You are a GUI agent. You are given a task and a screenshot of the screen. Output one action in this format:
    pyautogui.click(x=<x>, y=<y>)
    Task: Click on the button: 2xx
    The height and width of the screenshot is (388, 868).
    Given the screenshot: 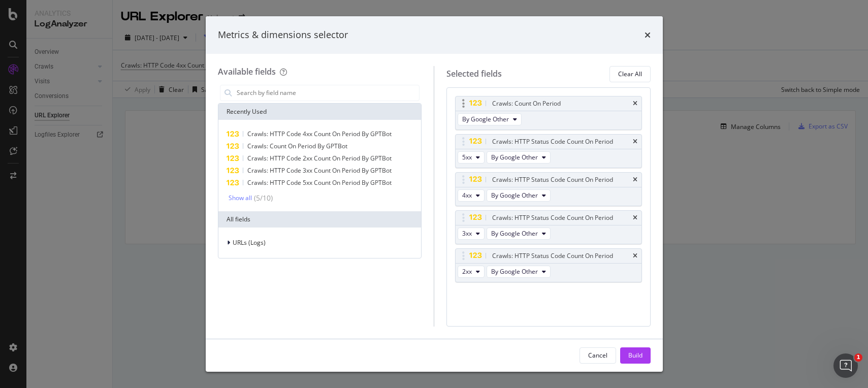 What is the action you would take?
    pyautogui.click(x=471, y=272)
    